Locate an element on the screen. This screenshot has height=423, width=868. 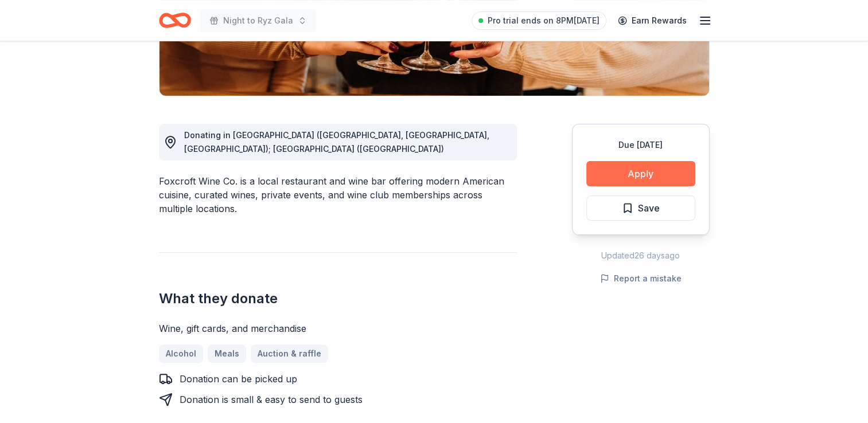
span: Night to Ryz Gala is located at coordinates (258, 21).